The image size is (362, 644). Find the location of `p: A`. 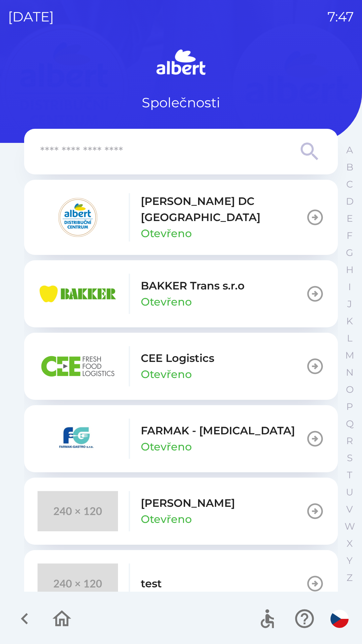

p: A is located at coordinates (350, 150).